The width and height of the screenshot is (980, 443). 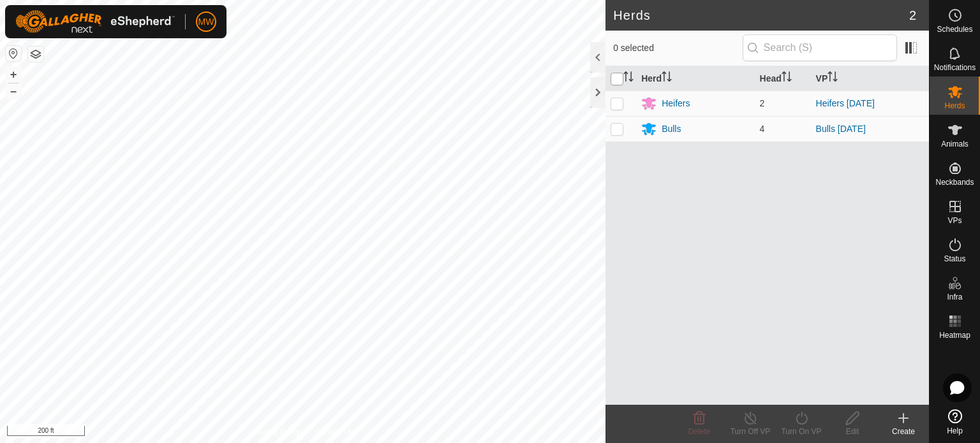 What do you see at coordinates (954, 221) in the screenshot?
I see `span: VPs` at bounding box center [954, 221].